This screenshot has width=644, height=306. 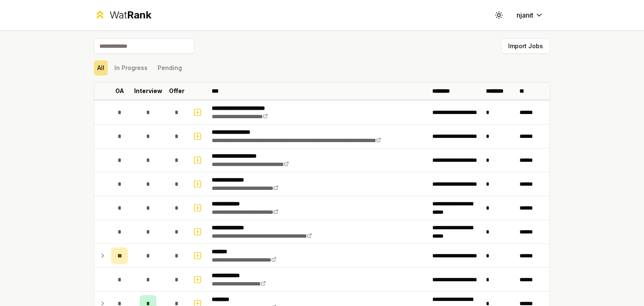 I want to click on p: Offer, so click(x=176, y=91).